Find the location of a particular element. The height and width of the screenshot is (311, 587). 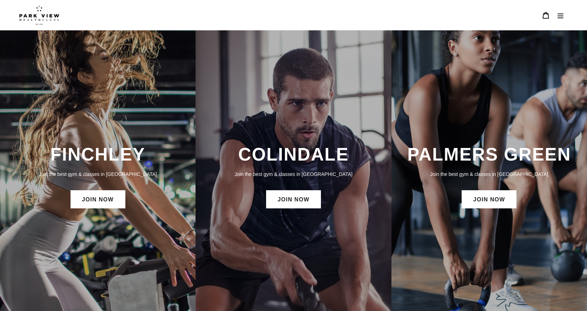

a: JOIN NOW: Colindale Membership is located at coordinates (293, 199).